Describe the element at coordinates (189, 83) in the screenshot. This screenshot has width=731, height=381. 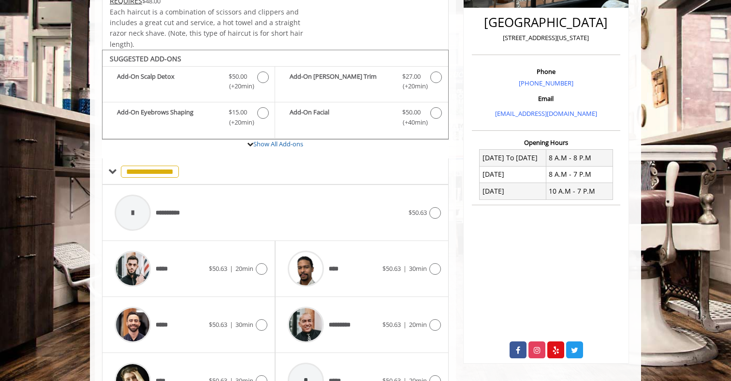
I see `label: Add-On Scalp Detox` at that location.